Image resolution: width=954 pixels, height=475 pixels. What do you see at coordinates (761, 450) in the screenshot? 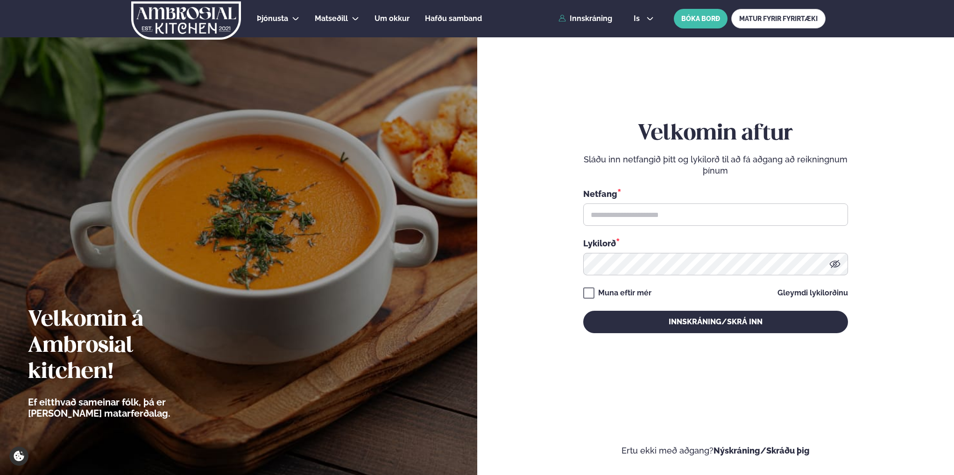
I see `a: Nýskráning/Skráðu þig` at bounding box center [761, 450].